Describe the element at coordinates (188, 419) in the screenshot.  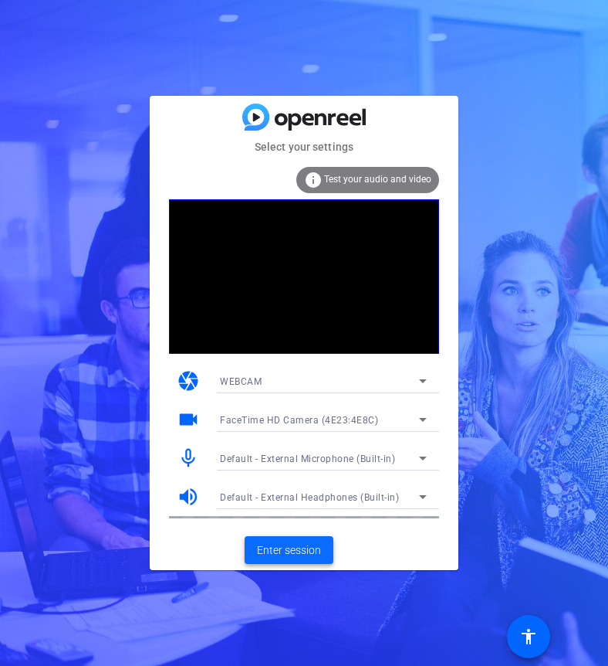
I see `mat-icon: videocam` at that location.